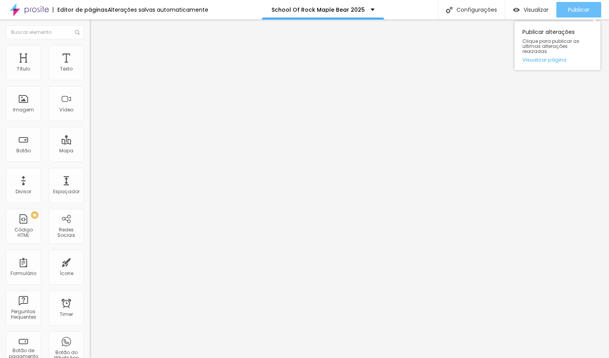 The image size is (609, 358). Describe the element at coordinates (516, 10) in the screenshot. I see `img: view-1.svg` at that location.